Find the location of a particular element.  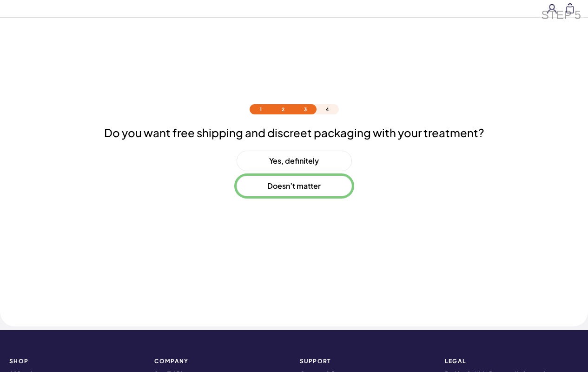

li: 2 is located at coordinates (283, 109).